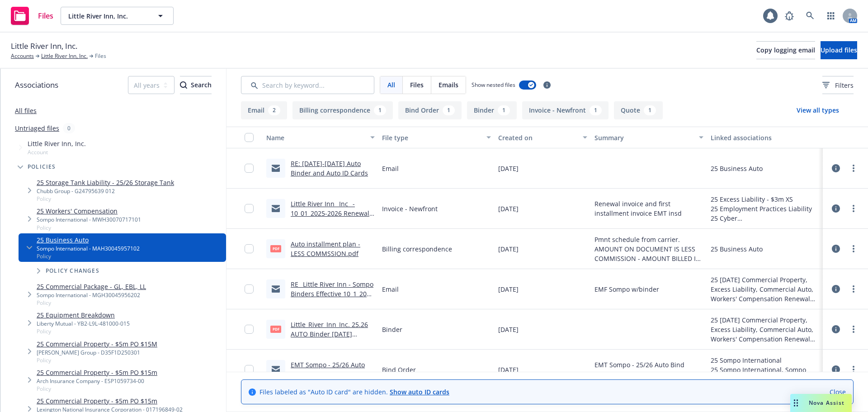 The height and width of the screenshot is (412, 868). What do you see at coordinates (42, 167) in the screenshot?
I see `span: Policies` at bounding box center [42, 167].